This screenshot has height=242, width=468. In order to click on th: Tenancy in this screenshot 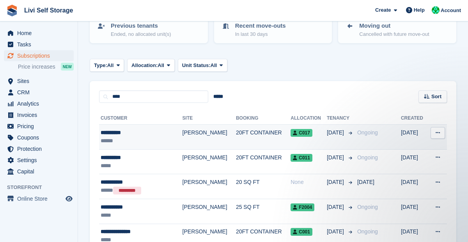, I will do `click(341, 119)`.